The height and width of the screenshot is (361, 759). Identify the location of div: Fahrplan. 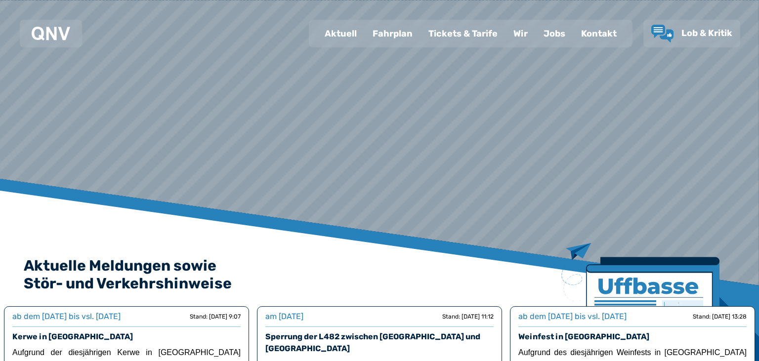
(393, 34).